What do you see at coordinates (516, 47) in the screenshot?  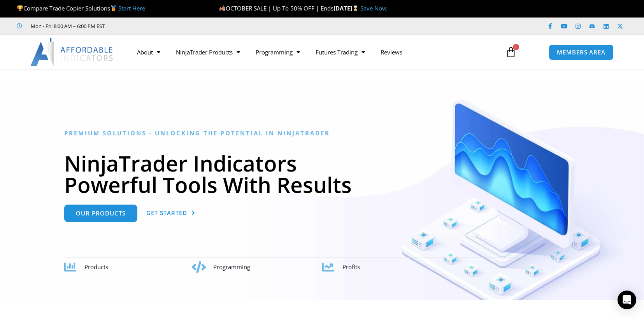 I see `span: 1` at bounding box center [516, 47].